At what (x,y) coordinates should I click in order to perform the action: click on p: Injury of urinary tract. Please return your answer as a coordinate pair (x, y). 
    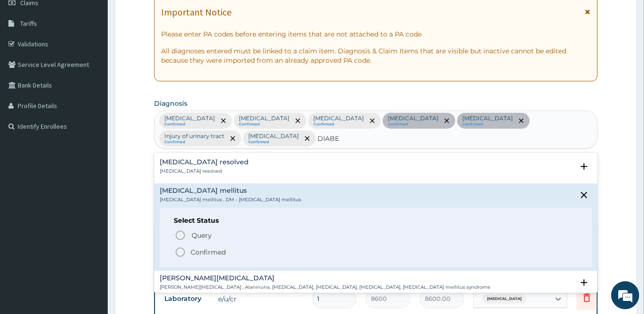
    Looking at the image, I should click on (194, 136).